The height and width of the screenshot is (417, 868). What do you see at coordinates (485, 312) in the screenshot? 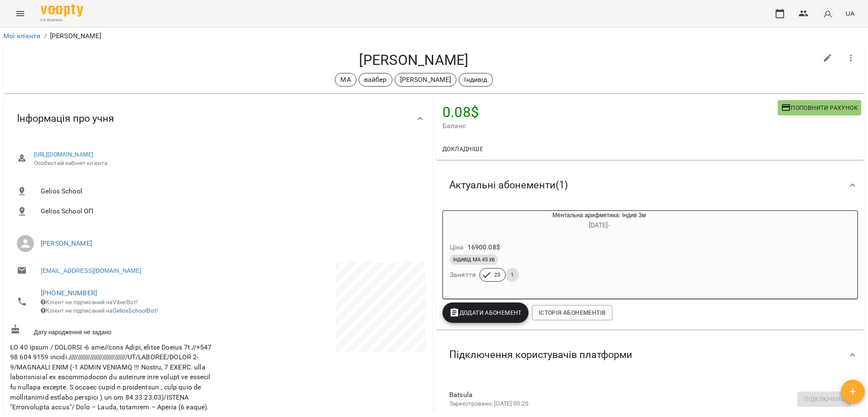
I see `span: Додати Абонемент` at bounding box center [485, 312].